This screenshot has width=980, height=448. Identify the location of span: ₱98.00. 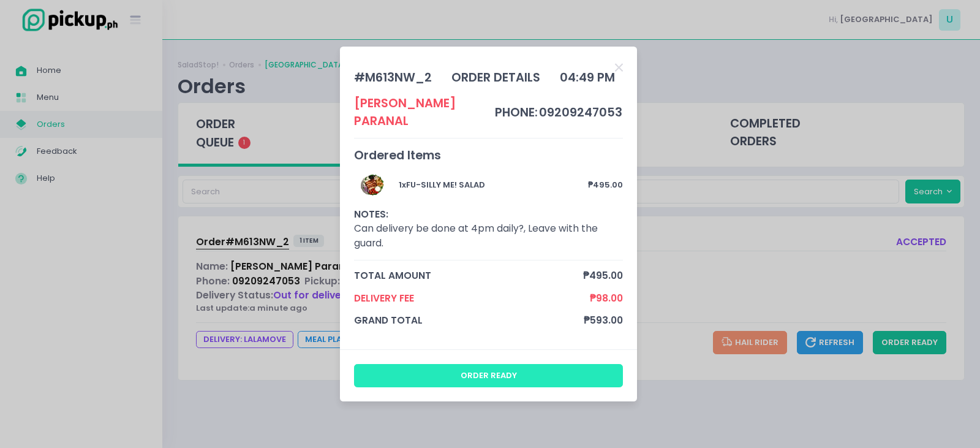
(606, 298).